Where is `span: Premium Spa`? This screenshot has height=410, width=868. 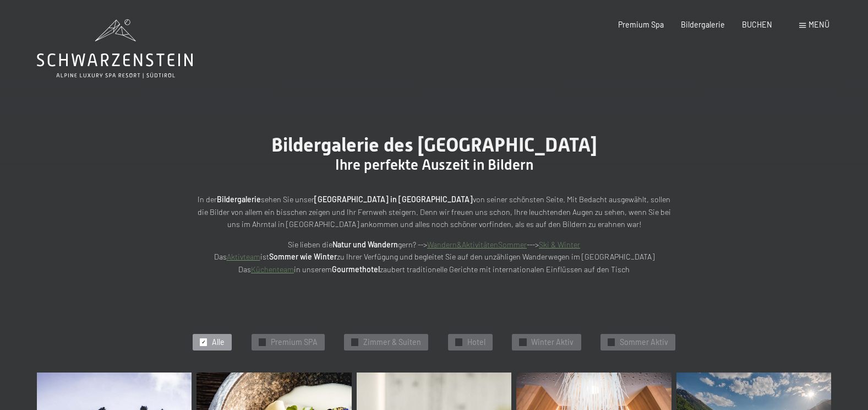
span: Premium Spa is located at coordinates (641, 25).